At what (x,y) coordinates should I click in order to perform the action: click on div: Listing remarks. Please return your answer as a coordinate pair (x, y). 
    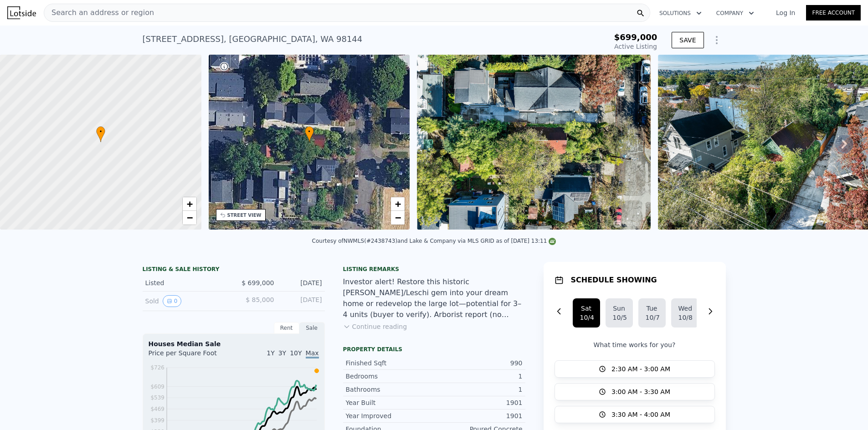
    Looking at the image, I should click on (434, 270).